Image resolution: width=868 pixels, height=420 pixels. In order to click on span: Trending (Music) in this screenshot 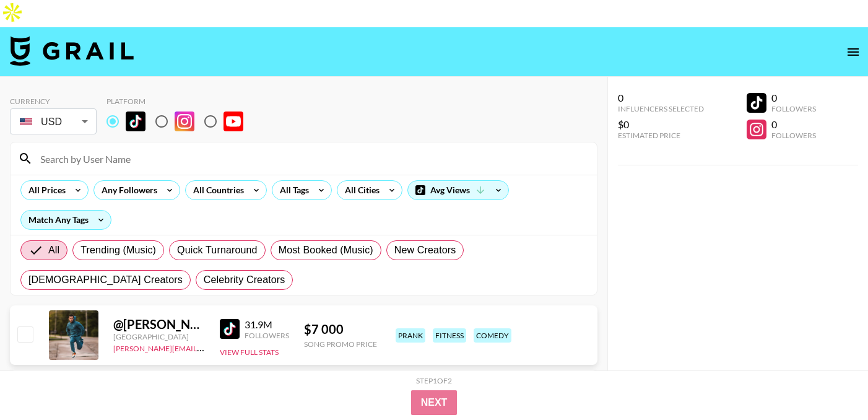, I will do `click(118, 250)`.